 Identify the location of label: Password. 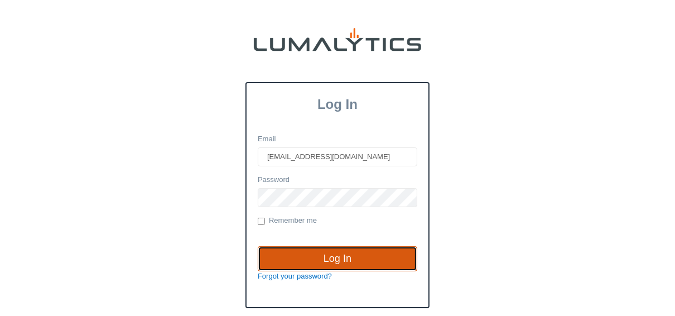
(273, 180).